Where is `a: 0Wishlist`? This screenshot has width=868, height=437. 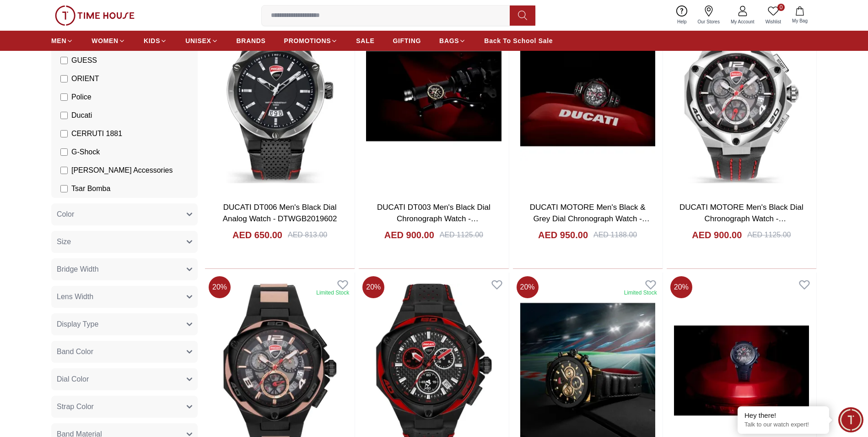
a: 0Wishlist is located at coordinates (773, 15).